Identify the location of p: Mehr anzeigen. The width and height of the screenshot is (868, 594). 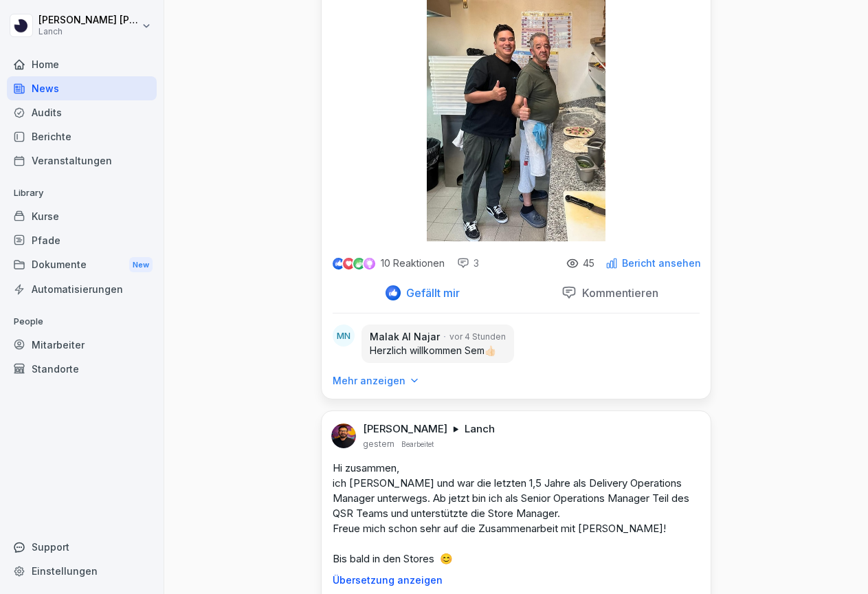
(369, 381).